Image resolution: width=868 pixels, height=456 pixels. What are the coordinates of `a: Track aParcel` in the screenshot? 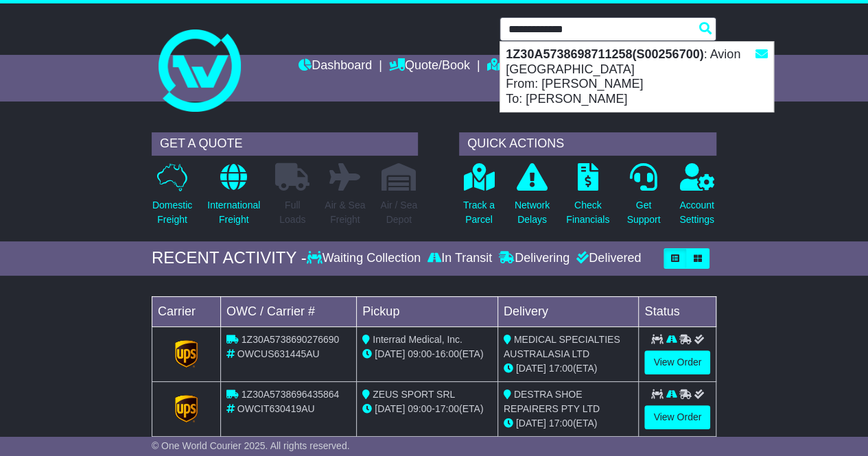 It's located at (478, 198).